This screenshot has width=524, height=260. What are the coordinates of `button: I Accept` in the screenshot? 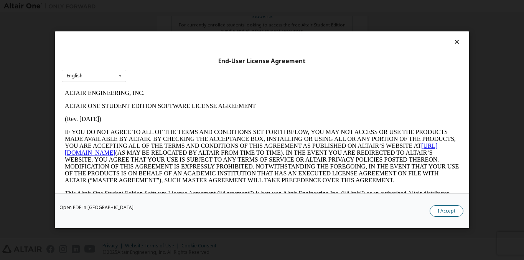 It's located at (446, 212).